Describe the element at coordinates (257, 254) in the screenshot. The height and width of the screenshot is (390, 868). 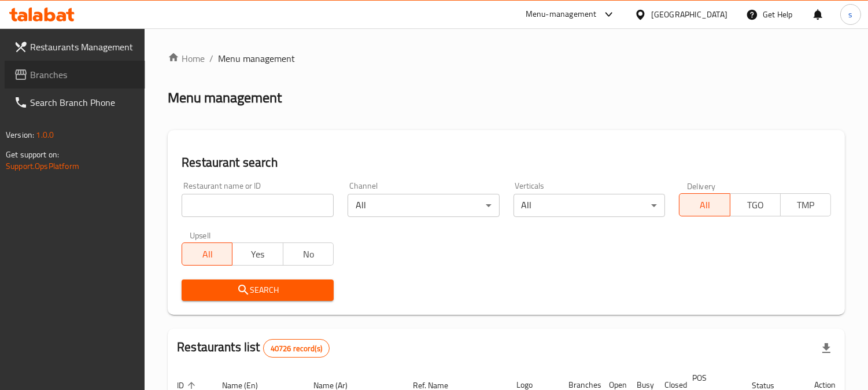
I see `button: Yes` at that location.